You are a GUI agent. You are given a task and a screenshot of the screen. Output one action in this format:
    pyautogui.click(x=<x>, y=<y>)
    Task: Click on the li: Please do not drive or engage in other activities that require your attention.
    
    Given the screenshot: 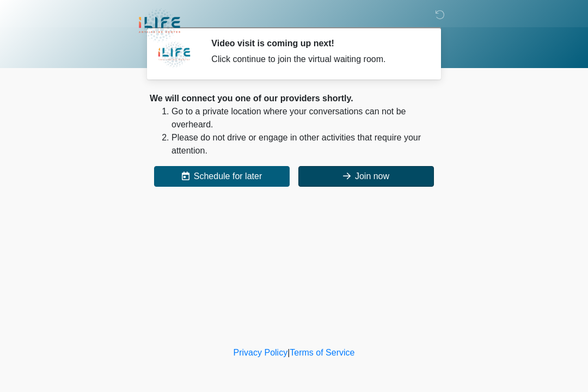 What is the action you would take?
    pyautogui.click(x=305, y=144)
    